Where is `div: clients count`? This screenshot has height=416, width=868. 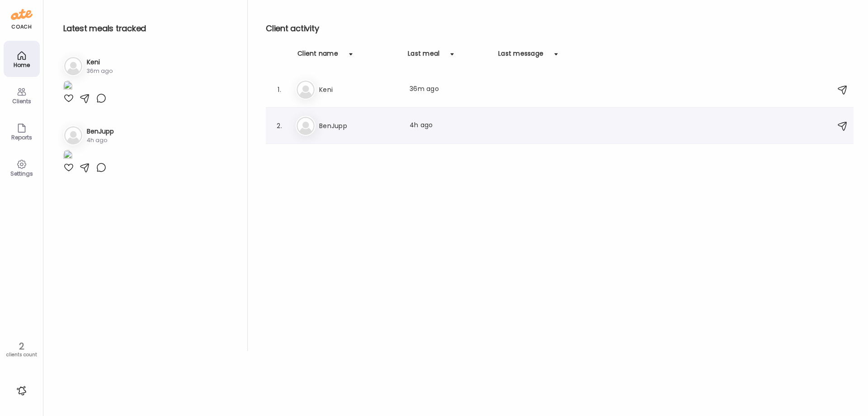 div: clients count is located at coordinates (21, 355).